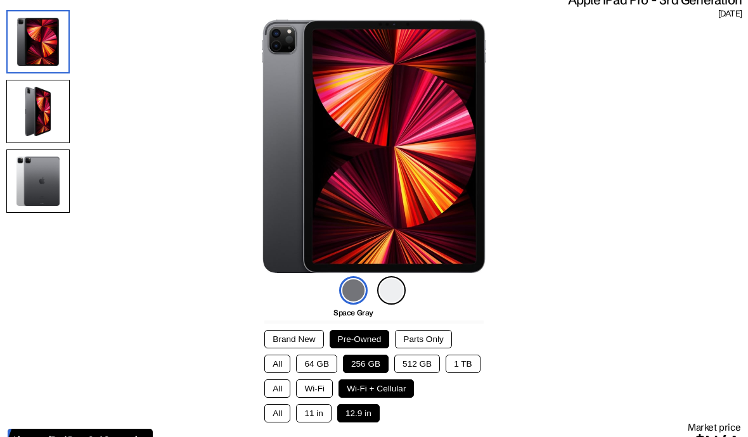 This screenshot has width=748, height=437. Describe the element at coordinates (38, 111) in the screenshot. I see `img: Side` at that location.